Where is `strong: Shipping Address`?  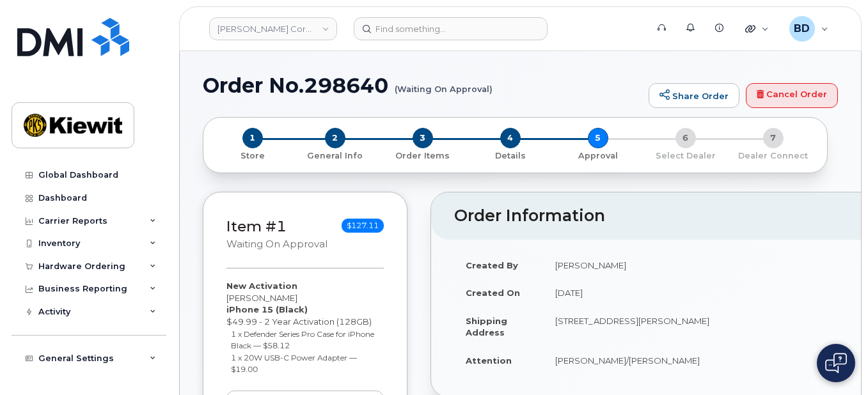
strong: Shipping Address is located at coordinates (486, 326).